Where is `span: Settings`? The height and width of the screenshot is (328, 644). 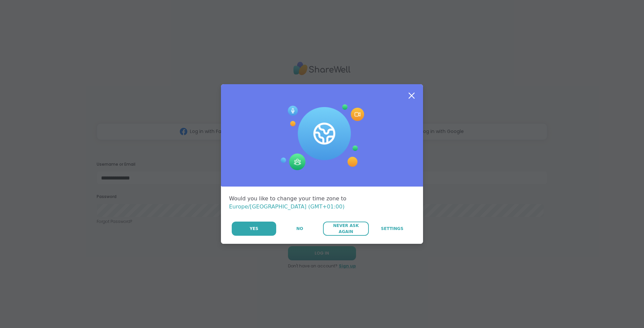 span: Settings is located at coordinates (393, 229).